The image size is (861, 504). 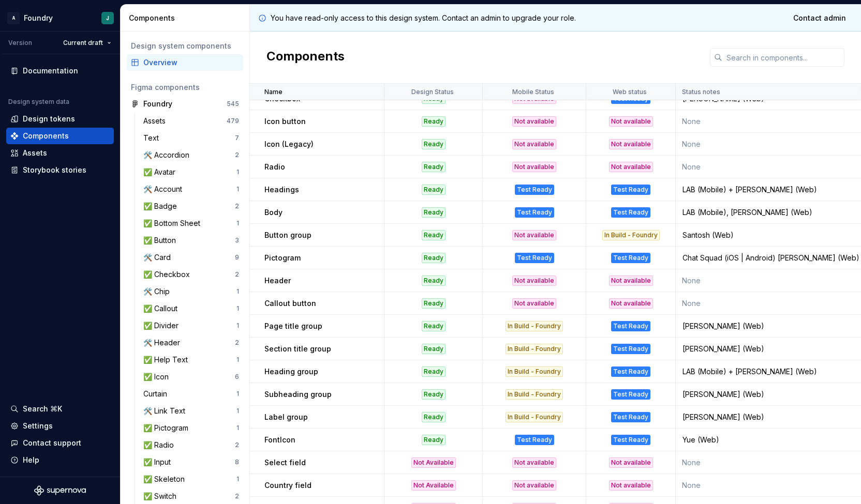 I want to click on div: Design system data, so click(x=39, y=102).